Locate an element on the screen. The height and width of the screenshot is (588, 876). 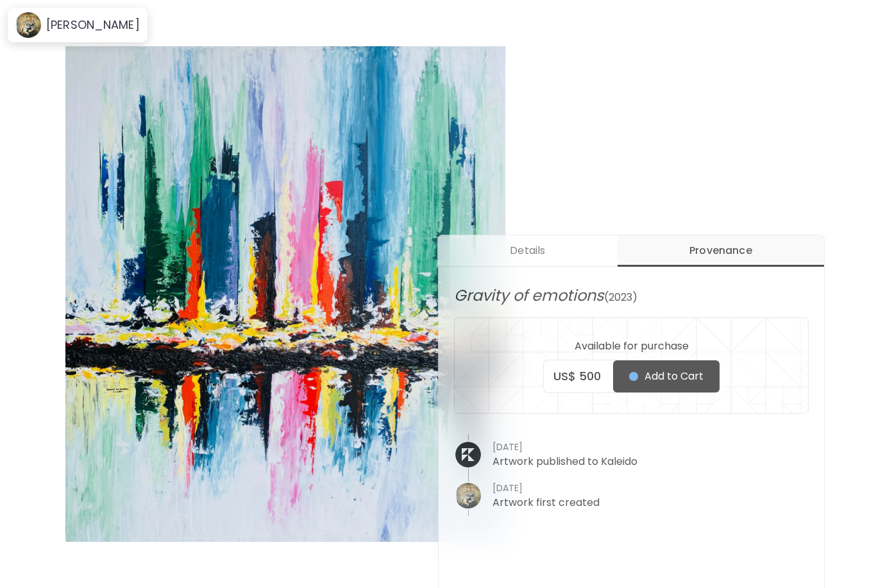
h4: Mixed Media | 90 x 100 cm is located at coordinates (234, 569).